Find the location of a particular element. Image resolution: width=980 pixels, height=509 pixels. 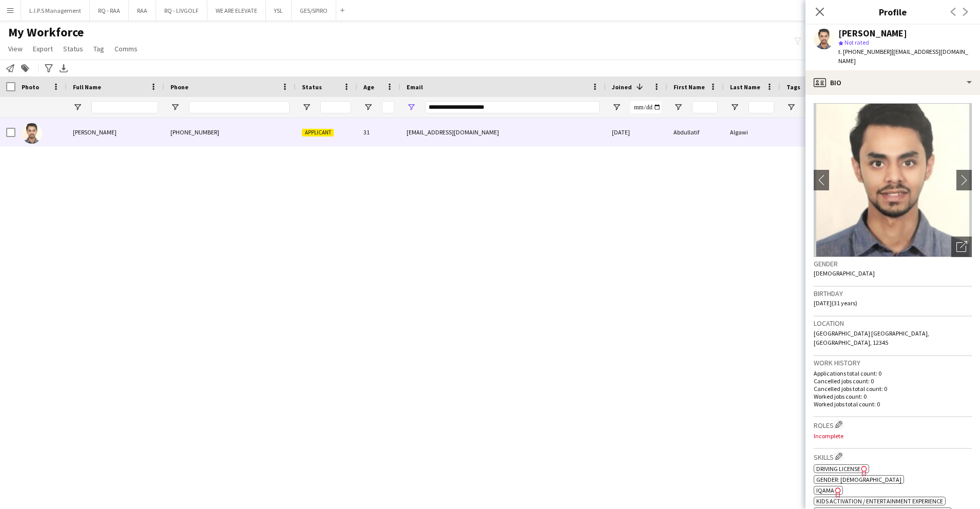

app-action-btn: Add to tag is located at coordinates (25, 68).